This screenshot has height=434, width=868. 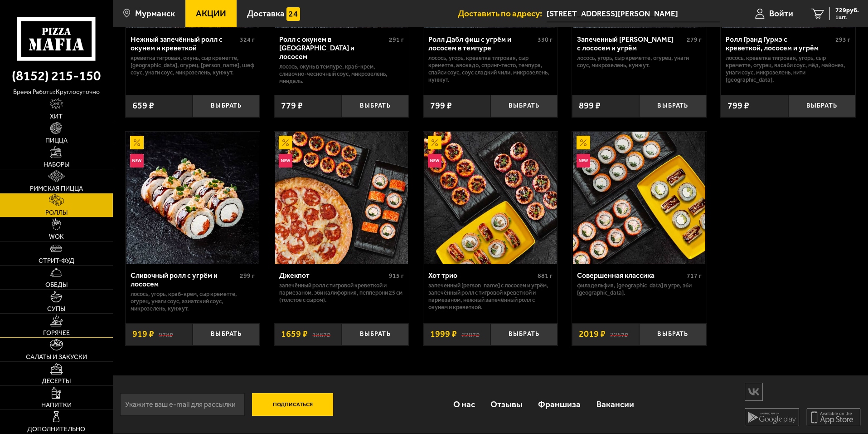 What do you see at coordinates (502, 13) in the screenshot?
I see `span: Доставить по адресу:` at bounding box center [502, 13].